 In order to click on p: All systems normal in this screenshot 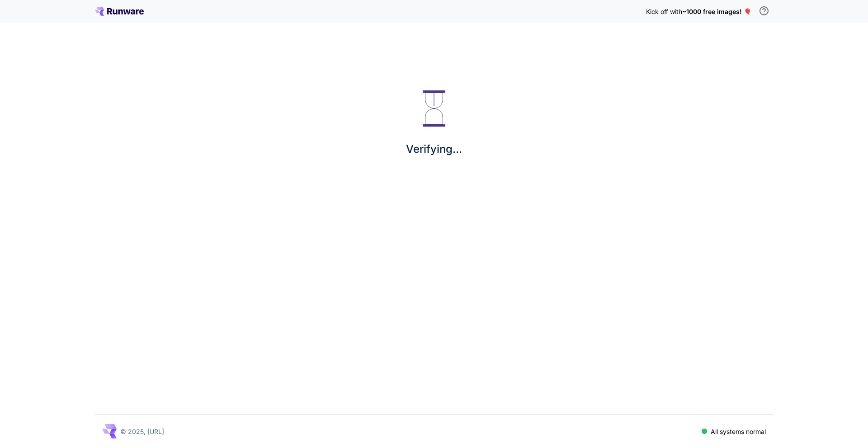, I will do `click(738, 431)`.